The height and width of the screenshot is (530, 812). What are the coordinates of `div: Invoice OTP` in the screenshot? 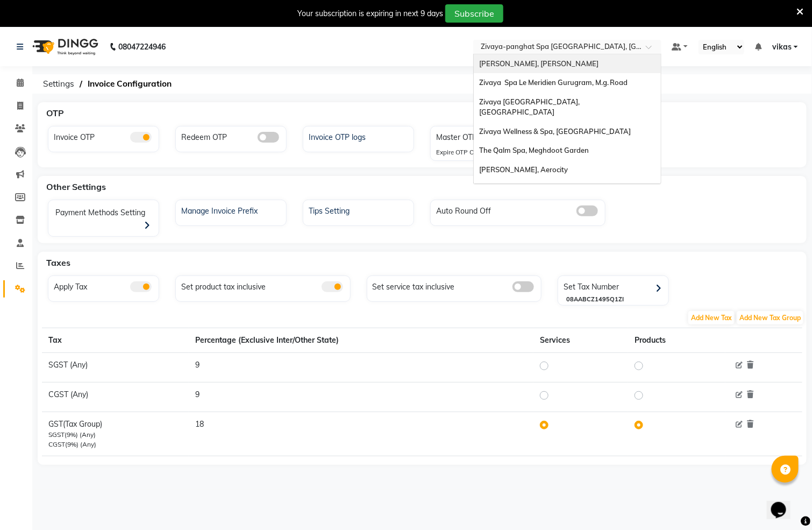 It's located at (105, 136).